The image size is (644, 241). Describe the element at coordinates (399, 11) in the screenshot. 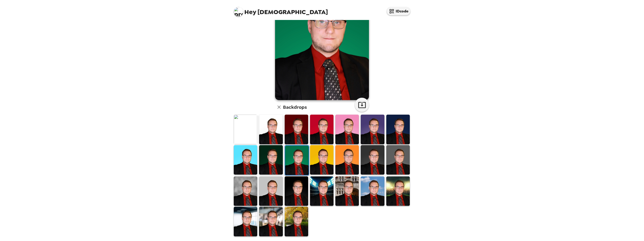

I see `button: IDcode` at that location.